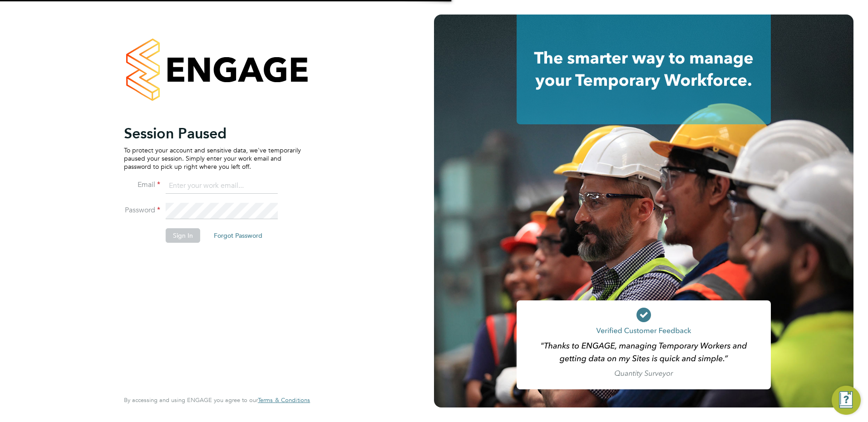 This screenshot has width=868, height=422. What do you see at coordinates (238, 236) in the screenshot?
I see `button: Forgot Password` at bounding box center [238, 236].